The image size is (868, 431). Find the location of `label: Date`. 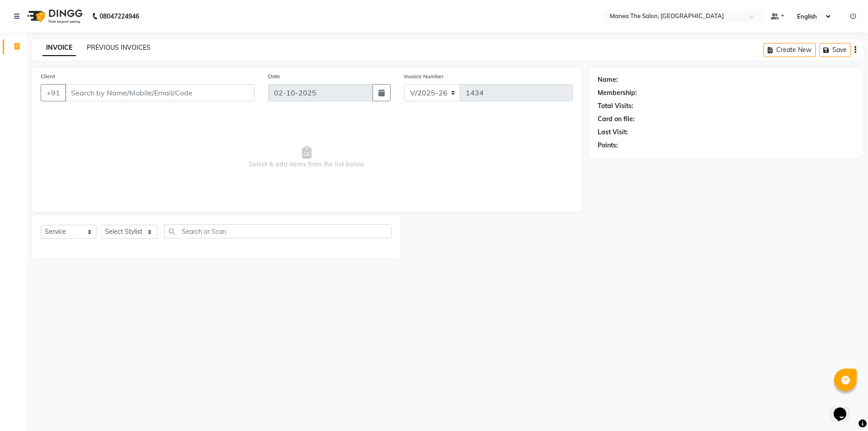

label: Date is located at coordinates (274, 77).